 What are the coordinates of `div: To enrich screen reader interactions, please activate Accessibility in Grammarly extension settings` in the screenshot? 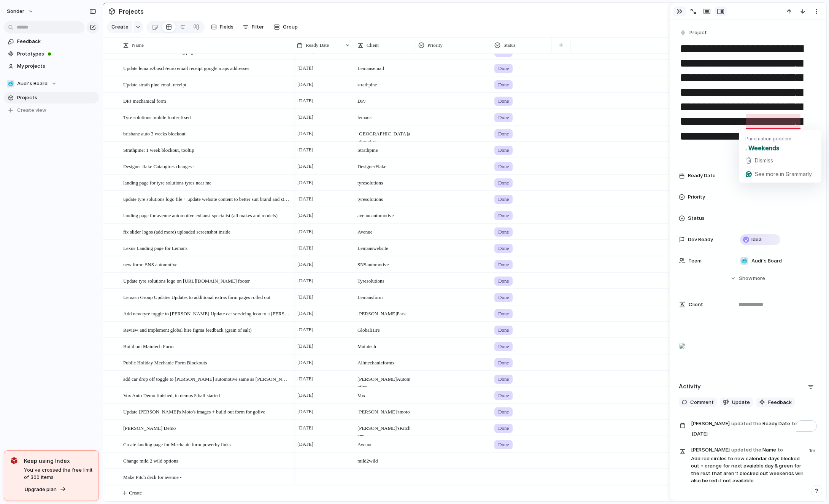 It's located at (748, 348).